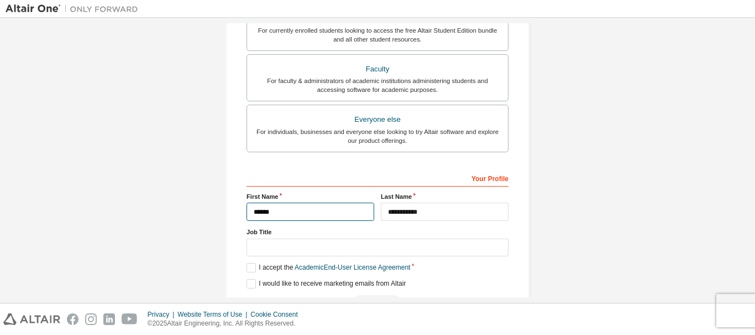 Image resolution: width=755 pixels, height=335 pixels. Describe the element at coordinates (226, 323) in the screenshot. I see `p: © 2025 Altair Engineering, Inc. All Rights Reserved.` at that location.